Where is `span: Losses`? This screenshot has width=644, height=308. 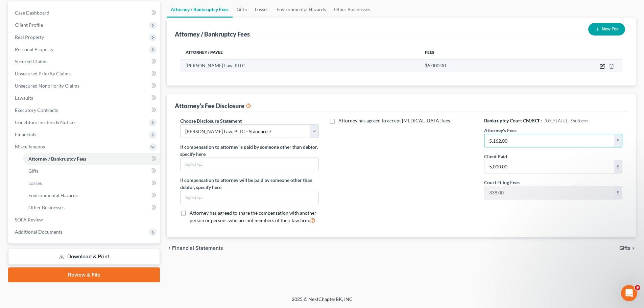
span: Losses is located at coordinates (35, 183).